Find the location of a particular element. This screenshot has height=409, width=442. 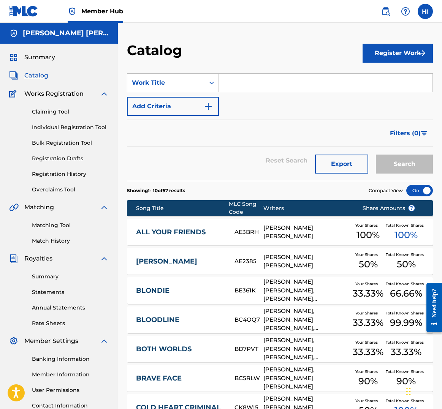

a: BLONDIE is located at coordinates (180, 291).